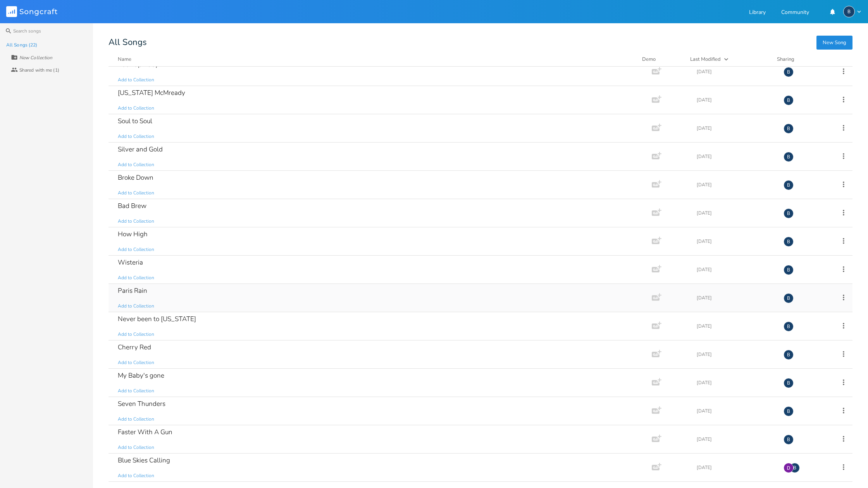  I want to click on div: Soul to Soul, so click(135, 121).